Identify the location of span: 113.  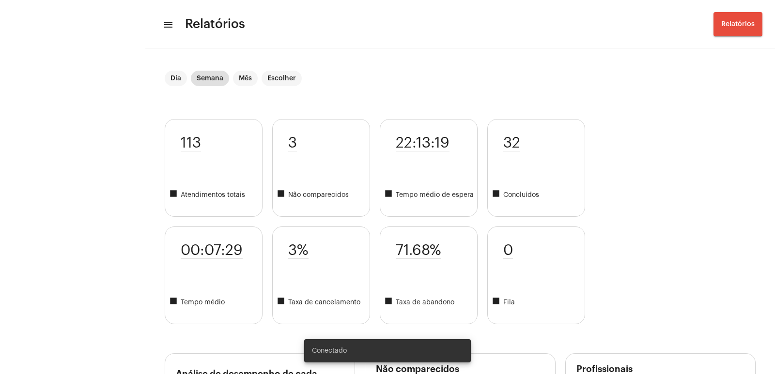
(191, 143).